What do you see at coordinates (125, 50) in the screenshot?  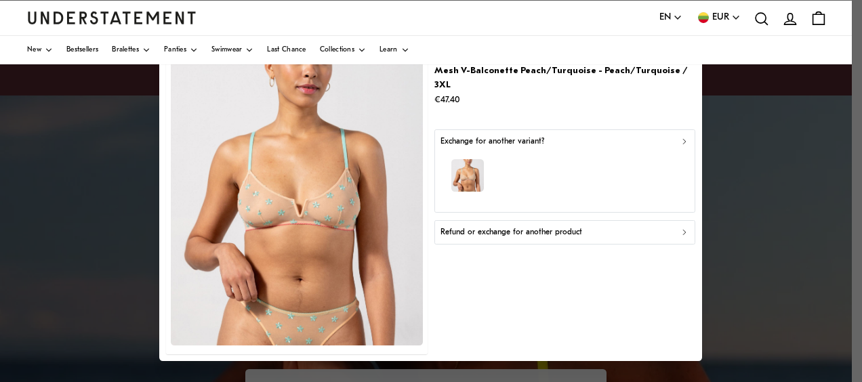 I see `span: Bralettes` at bounding box center [125, 50].